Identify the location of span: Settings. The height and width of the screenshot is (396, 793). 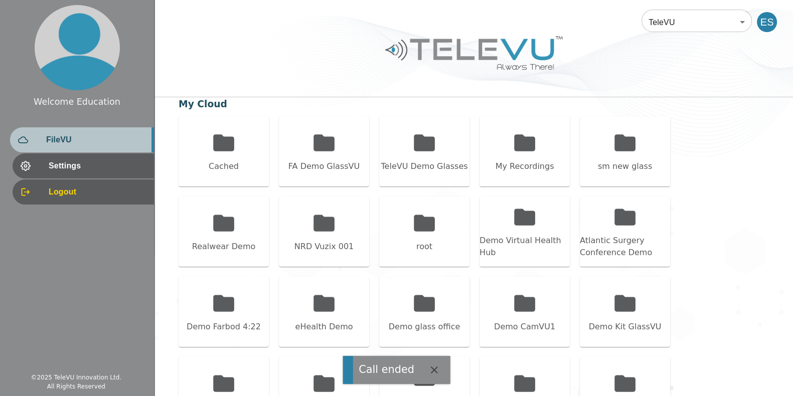
(97, 166).